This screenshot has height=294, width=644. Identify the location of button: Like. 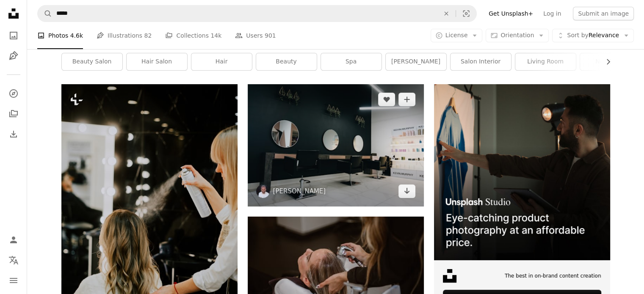
(387, 100).